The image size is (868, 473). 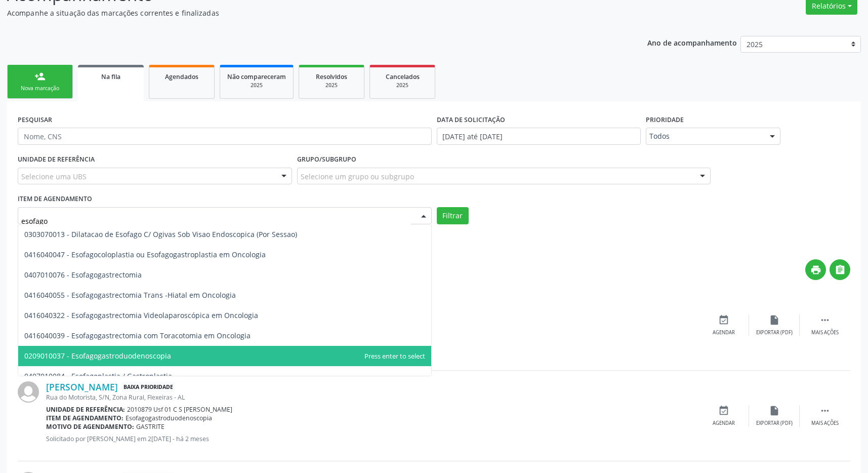 I want to click on p: Ano de acompanhamento, so click(x=692, y=42).